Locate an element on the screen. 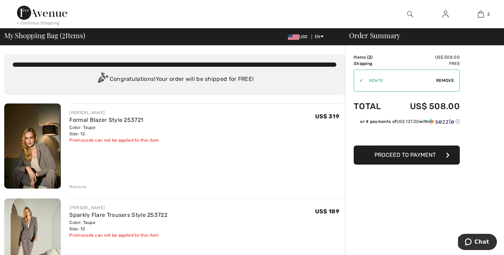 Image resolution: width=504 pixels, height=255 pixels. img: search the website is located at coordinates (410, 14).